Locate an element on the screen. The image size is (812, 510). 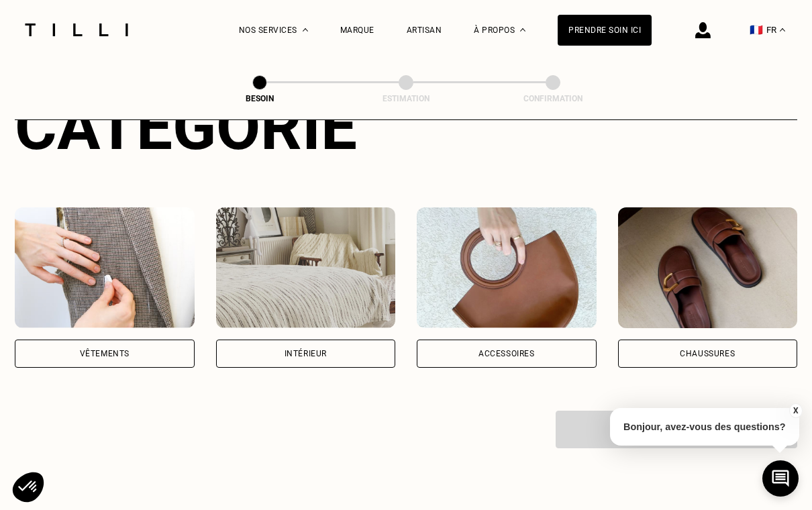
img: Menu déroulant à propos is located at coordinates (523, 30).